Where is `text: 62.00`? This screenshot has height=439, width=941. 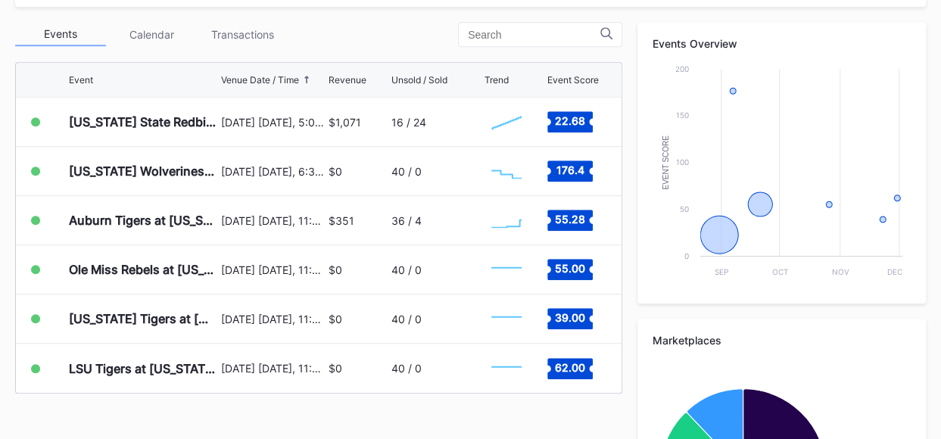
text: 62.00 is located at coordinates (570, 366).